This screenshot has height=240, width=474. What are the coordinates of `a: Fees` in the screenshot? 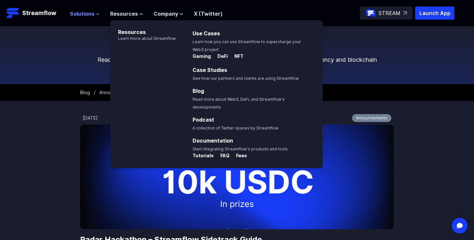 It's located at (239, 156).